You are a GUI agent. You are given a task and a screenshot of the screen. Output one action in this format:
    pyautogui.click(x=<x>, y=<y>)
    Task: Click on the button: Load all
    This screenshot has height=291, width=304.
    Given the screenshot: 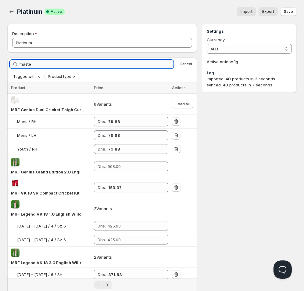 What is the action you would take?
    pyautogui.click(x=183, y=104)
    